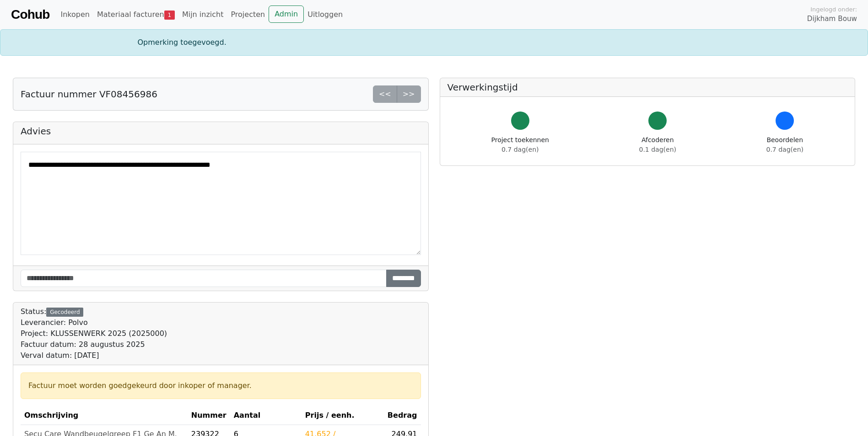 This screenshot has height=436, width=868. Describe the element at coordinates (65, 312) in the screenshot. I see `div: Gecodeerd` at that location.